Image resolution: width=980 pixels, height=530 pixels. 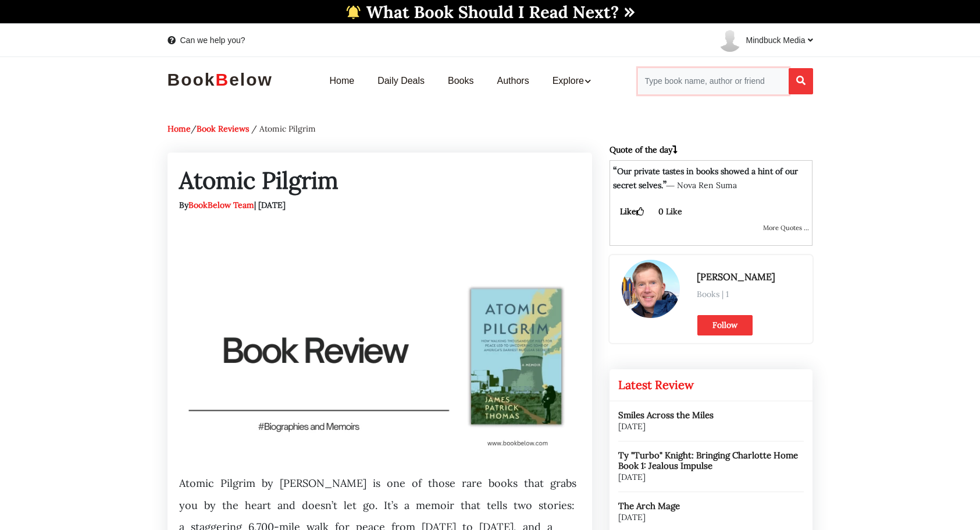 What do you see at coordinates (706, 178) in the screenshot?
I see `b: Our private tastes in books showed a hint of our secret selves.` at bounding box center [706, 178].